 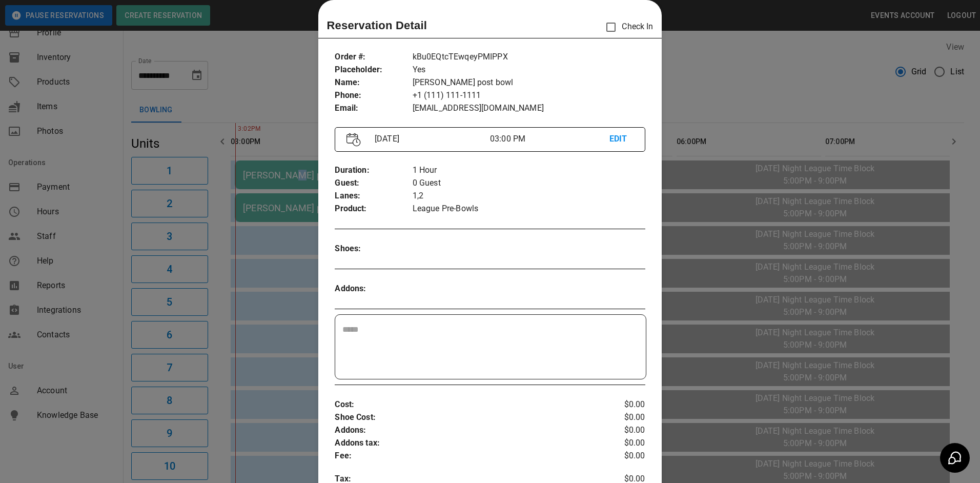 I want to click on p: 03:00 PM, so click(x=549, y=139).